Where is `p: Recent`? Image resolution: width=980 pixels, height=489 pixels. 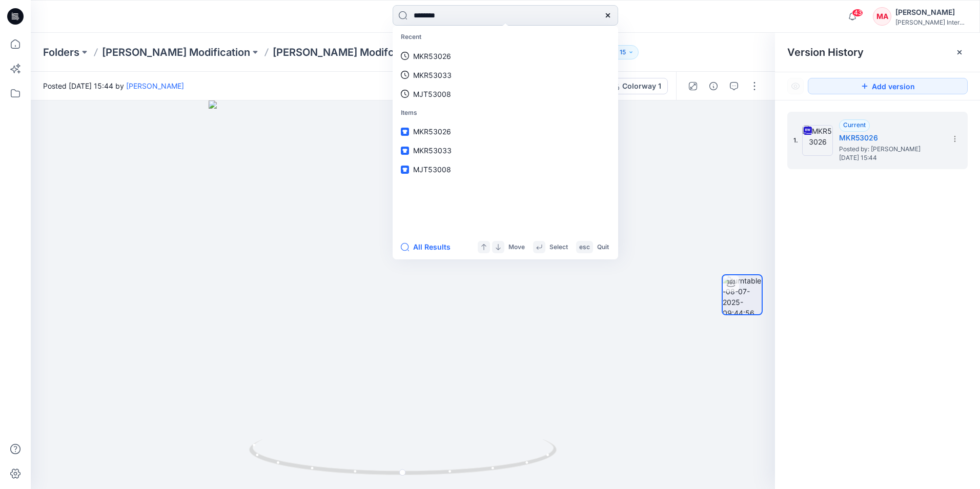
p: Recent is located at coordinates (505, 37).